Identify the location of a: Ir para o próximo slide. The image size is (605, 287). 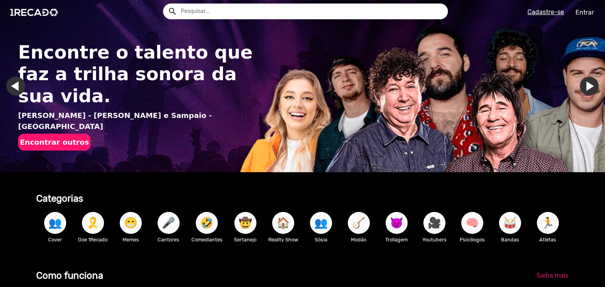
(589, 86).